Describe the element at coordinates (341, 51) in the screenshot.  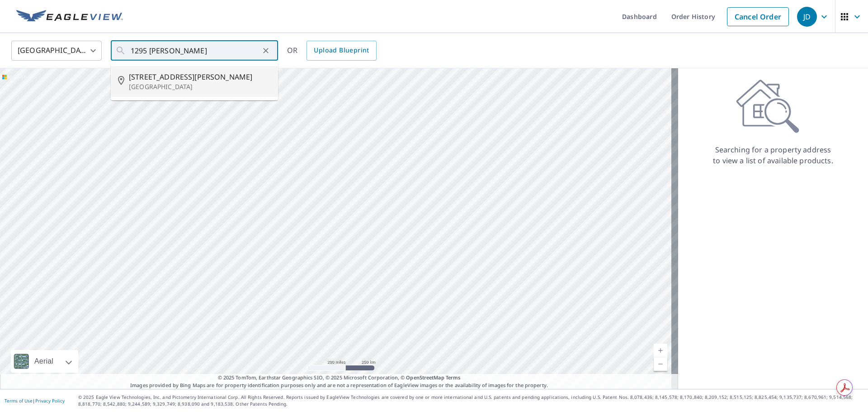
I see `a: Upload Blueprint` at that location.